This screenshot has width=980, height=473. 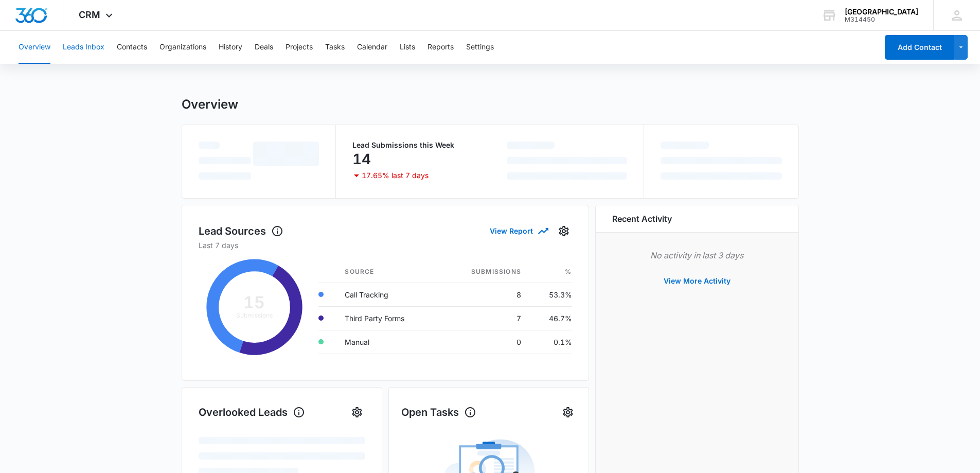 I want to click on td: 0, so click(x=484, y=342).